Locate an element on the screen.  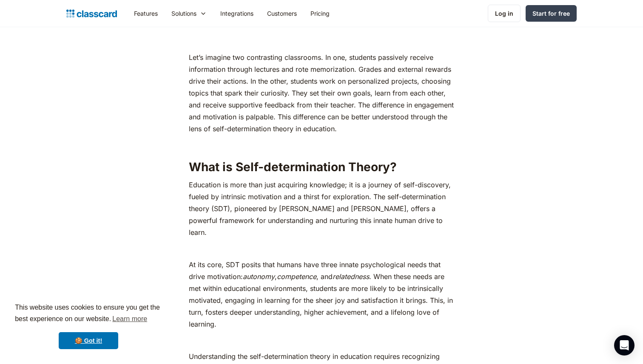
p: Let’s imagine two contrasting classrooms. In one, students passively receive information through ... is located at coordinates (321, 93).